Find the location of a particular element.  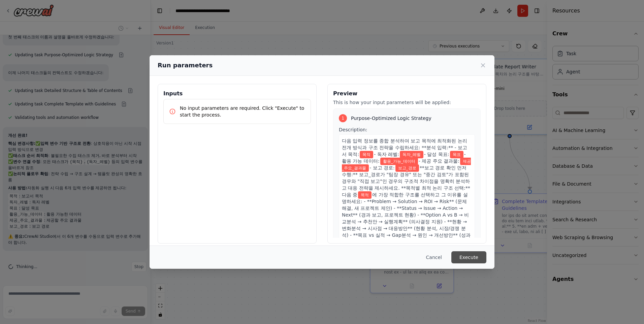

span: Variable: 보고_경로 is located at coordinates (407, 168).